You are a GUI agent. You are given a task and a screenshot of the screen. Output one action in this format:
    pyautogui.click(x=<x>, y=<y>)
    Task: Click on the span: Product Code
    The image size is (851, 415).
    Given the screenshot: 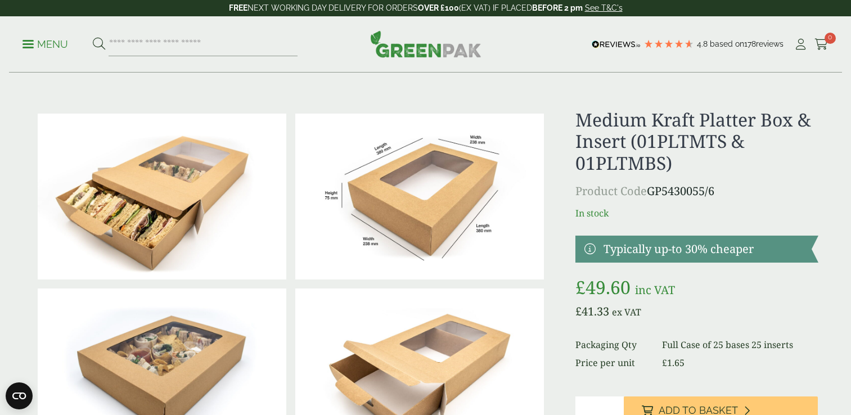 What is the action you would take?
    pyautogui.click(x=611, y=191)
    